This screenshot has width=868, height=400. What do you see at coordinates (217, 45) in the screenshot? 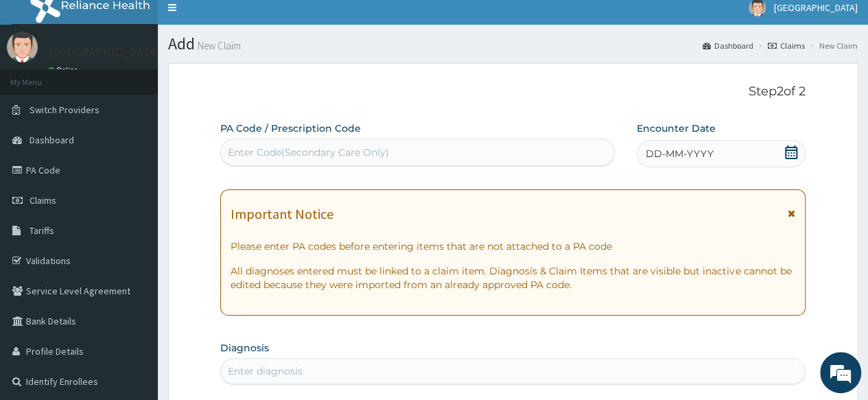
I see `small: New Claim` at bounding box center [217, 45].